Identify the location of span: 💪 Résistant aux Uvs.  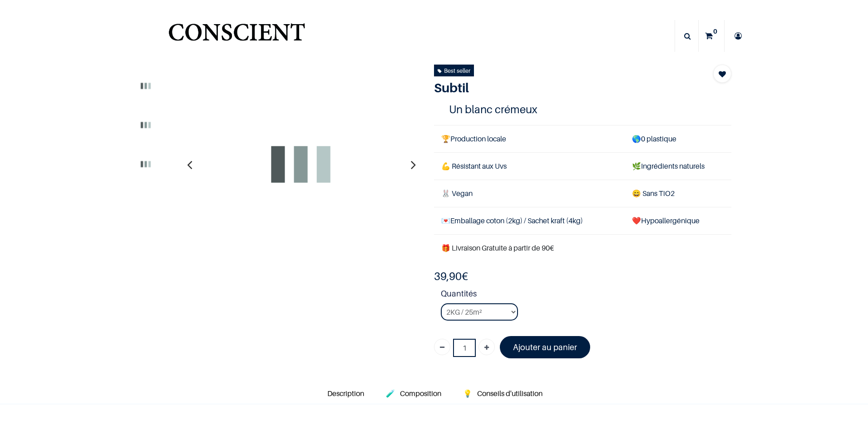
(475, 166).